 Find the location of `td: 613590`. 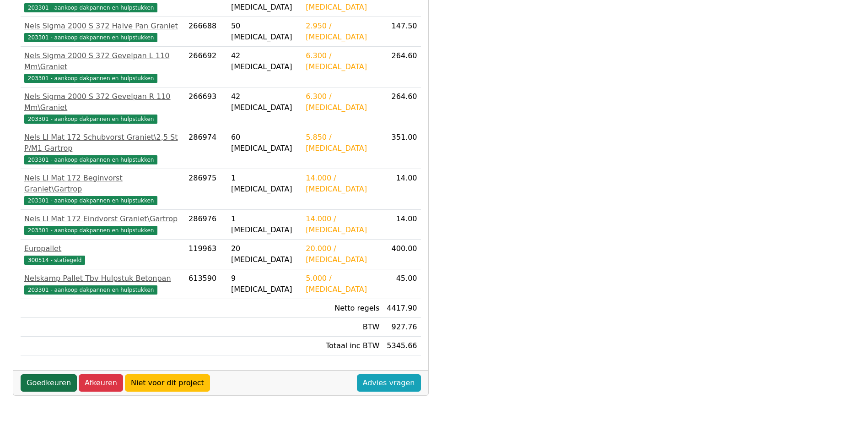

td: 613590 is located at coordinates (206, 284).